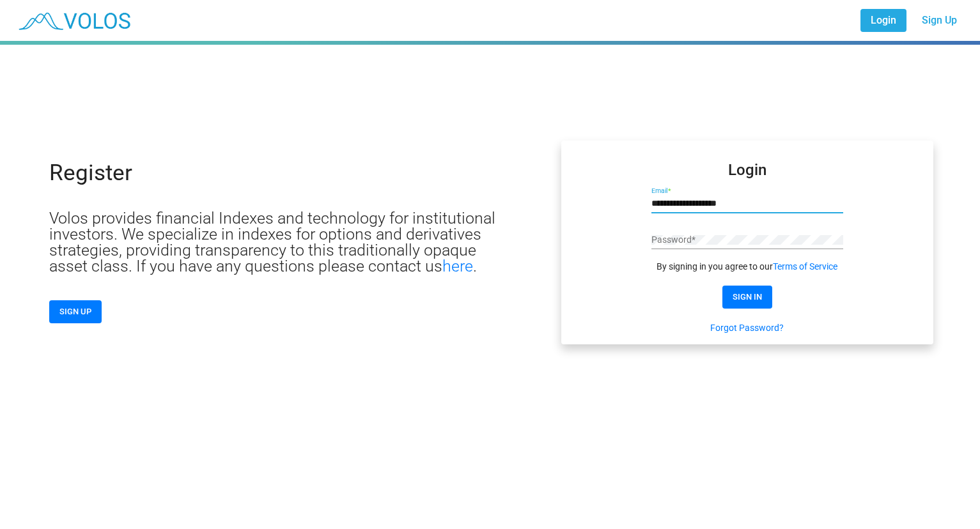  What do you see at coordinates (76, 312) in the screenshot?
I see `button: SIGN UP` at bounding box center [76, 312].